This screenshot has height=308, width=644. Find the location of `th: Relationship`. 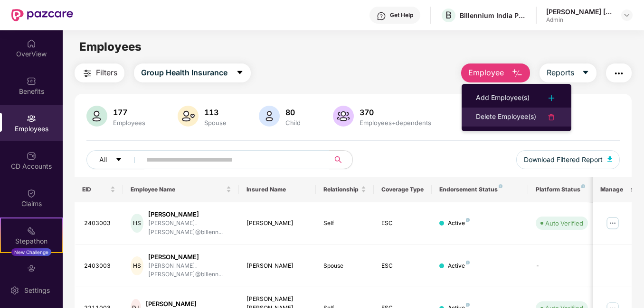

th: Relationship is located at coordinates (345, 190).